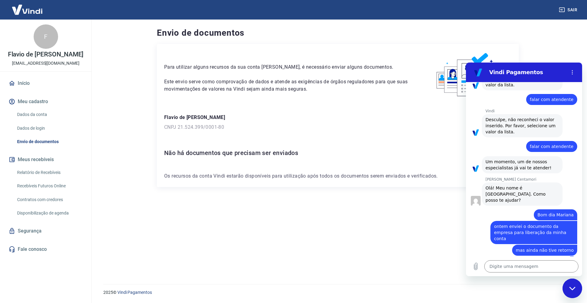 The width and height of the screenshot is (587, 303). What do you see at coordinates (55, 63) in the screenshot?
I see `span: Desculpe, não reconheci o valor inserido. Por favor, selecione um valor da lista.` at bounding box center [55, 63].